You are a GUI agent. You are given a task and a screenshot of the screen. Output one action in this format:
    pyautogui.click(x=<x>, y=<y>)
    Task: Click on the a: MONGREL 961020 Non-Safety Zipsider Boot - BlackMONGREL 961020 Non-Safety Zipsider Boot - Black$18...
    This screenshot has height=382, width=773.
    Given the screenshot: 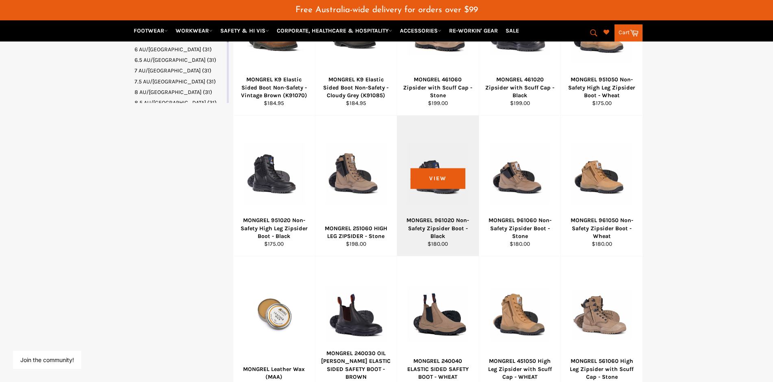 What is the action you would take?
    pyautogui.click(x=438, y=186)
    